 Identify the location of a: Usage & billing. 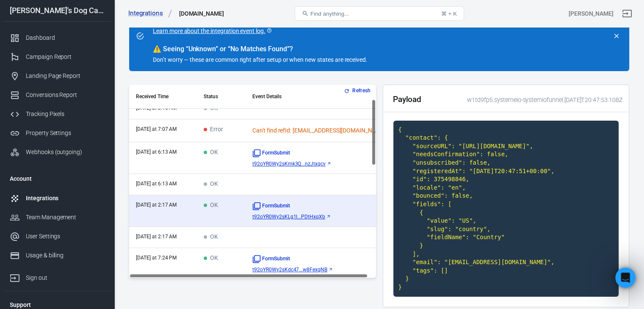
(57, 255).